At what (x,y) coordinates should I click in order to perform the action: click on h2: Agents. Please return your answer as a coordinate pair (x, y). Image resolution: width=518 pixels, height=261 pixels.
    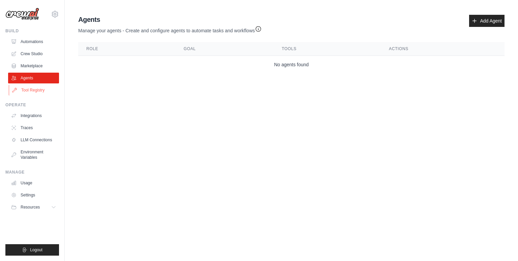
    Looking at the image, I should click on (170, 20).